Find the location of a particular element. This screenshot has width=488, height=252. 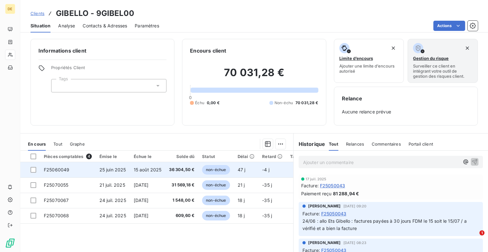

h6: Informations client is located at coordinates (102, 51).